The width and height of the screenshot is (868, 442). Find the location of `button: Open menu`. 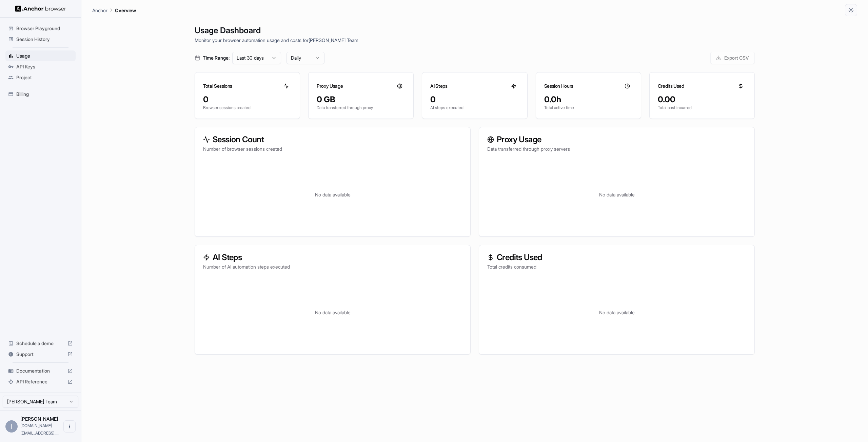

button: Open menu is located at coordinates (69, 427).